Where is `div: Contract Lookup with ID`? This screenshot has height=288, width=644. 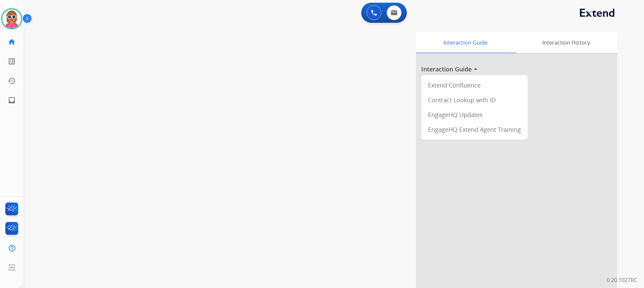
div: Contract Lookup with ID is located at coordinates (474, 100).